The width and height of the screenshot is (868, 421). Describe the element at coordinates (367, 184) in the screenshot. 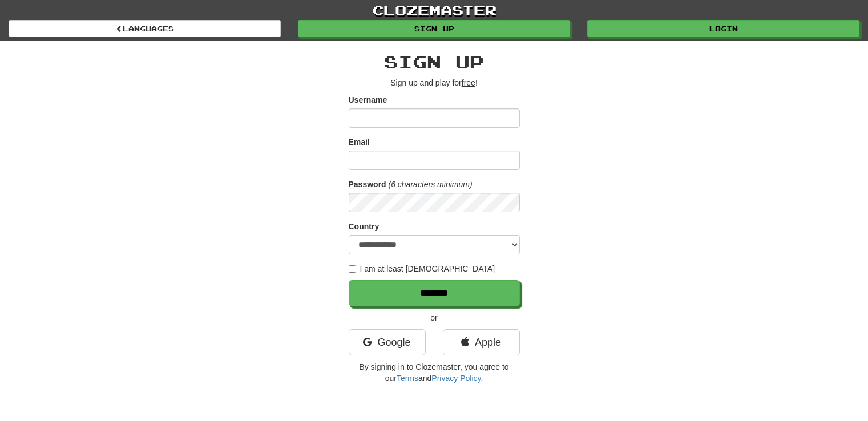

I see `label: Password` at that location.